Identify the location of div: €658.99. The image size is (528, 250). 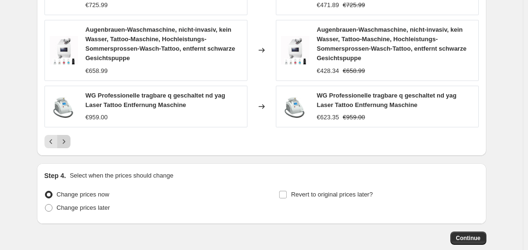
(97, 71).